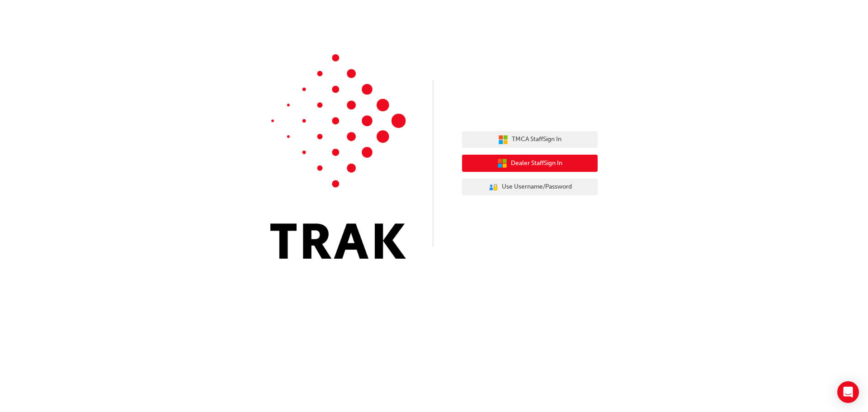 Image resolution: width=868 pixels, height=412 pixels. Describe the element at coordinates (848, 392) in the screenshot. I see `div: Open Intercom Messenger` at that location.